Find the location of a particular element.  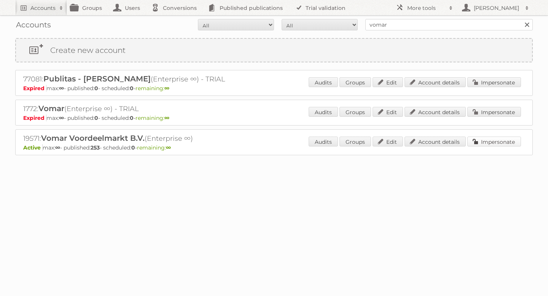

span: Vomar Voordeelmarkt B.V. is located at coordinates (93, 138).